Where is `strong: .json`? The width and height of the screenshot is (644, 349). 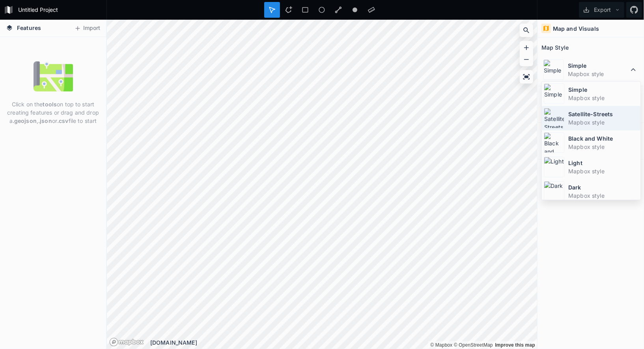 strong: .json is located at coordinates (45, 120).